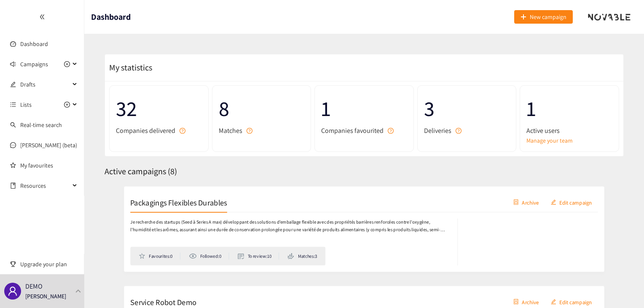 The width and height of the screenshot is (644, 308). I want to click on span: 32, so click(159, 108).